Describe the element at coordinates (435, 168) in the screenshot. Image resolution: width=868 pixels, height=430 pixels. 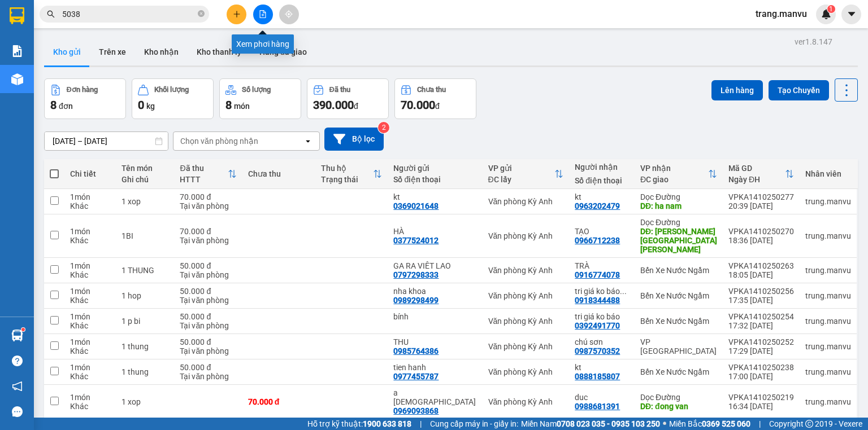
I see `div: Người gửi` at that location.